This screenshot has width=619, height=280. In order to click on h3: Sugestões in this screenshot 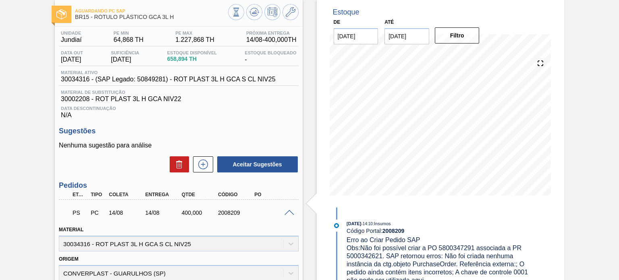, I will do `click(179, 131)`.